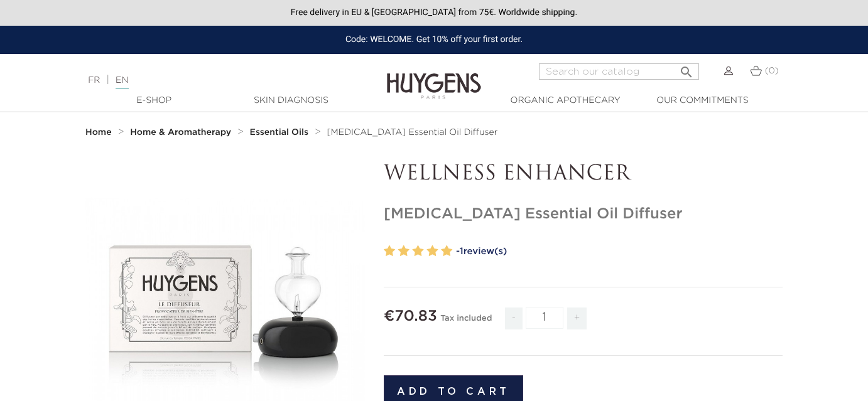  I want to click on div: Tax included, so click(466, 322).